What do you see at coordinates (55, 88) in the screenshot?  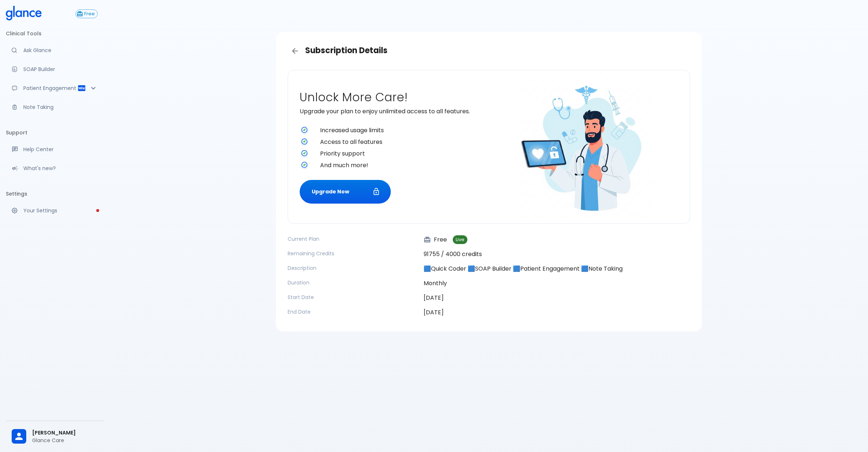 I see `div: Patient Reports & Referrals` at bounding box center [55, 88].